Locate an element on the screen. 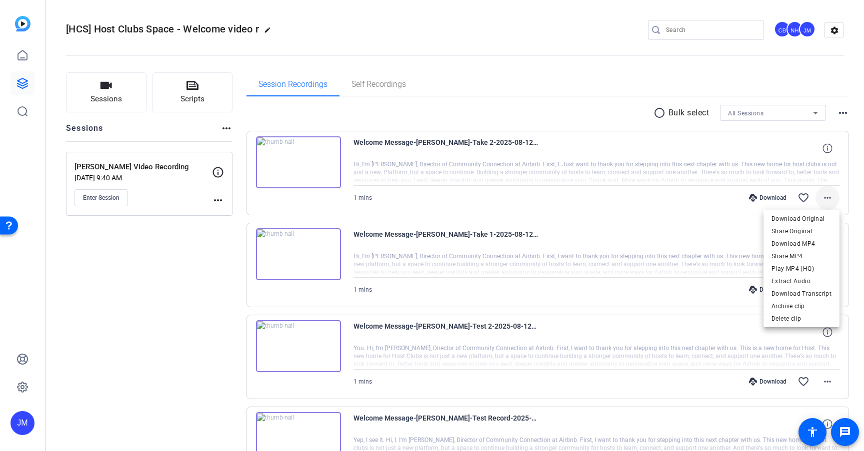 The width and height of the screenshot is (864, 451). span: Download MP4 is located at coordinates (801, 244).